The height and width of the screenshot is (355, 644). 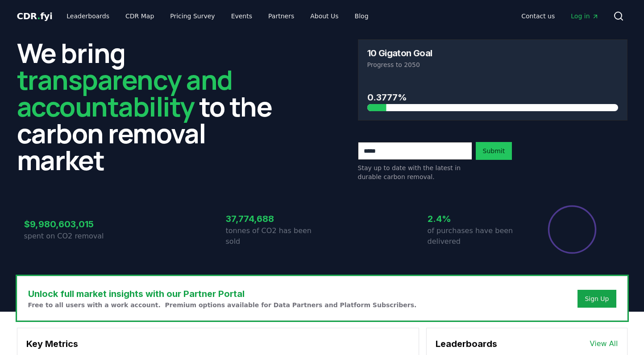 I want to click on a: About Us, so click(x=324, y=16).